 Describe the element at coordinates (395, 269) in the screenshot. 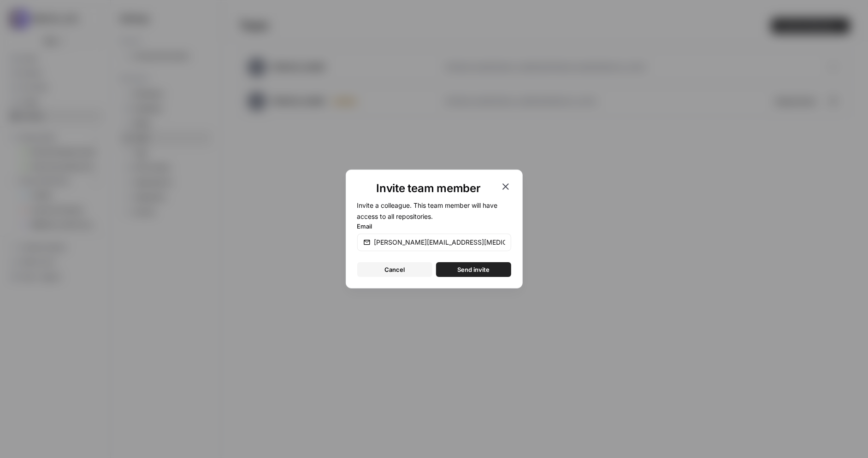

I see `button: Cancel` at that location.